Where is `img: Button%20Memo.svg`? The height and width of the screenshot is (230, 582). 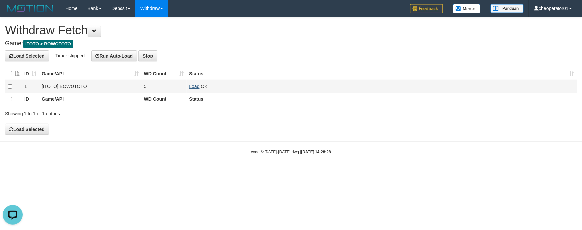
img: Button%20Memo.svg is located at coordinates (467, 9).